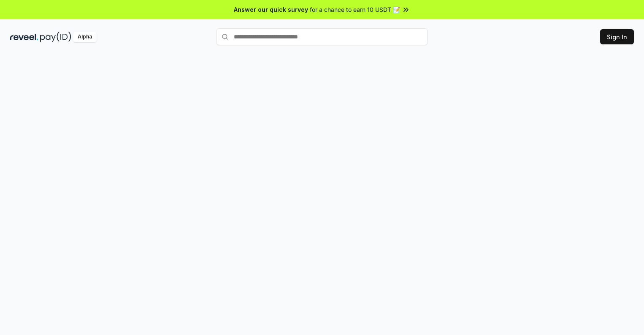 Image resolution: width=644 pixels, height=335 pixels. What do you see at coordinates (85, 37) in the screenshot?
I see `div: Alpha` at bounding box center [85, 37].